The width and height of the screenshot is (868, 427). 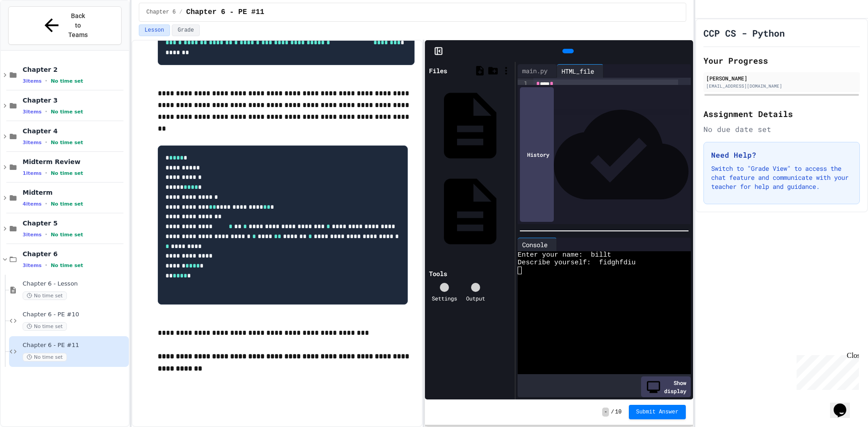 What do you see at coordinates (782, 155) in the screenshot?
I see `h3: Need Help?` at bounding box center [782, 155].